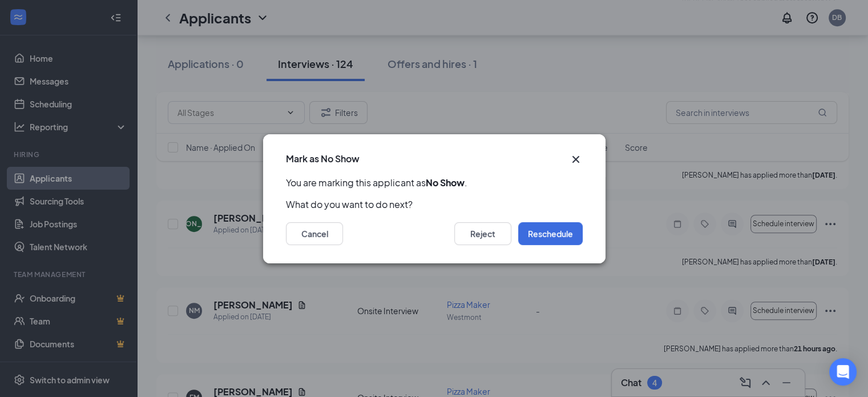 This screenshot has height=397, width=868. I want to click on div: Open Intercom Messenger, so click(843, 372).